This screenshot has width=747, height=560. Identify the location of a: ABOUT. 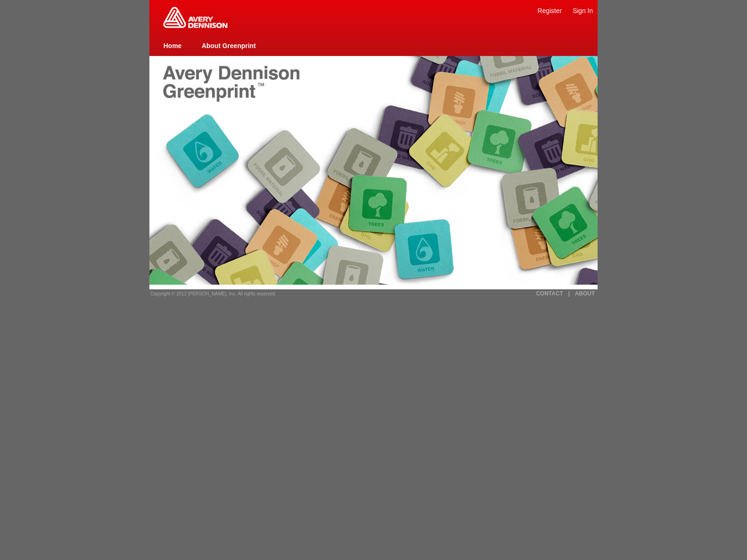
(585, 294).